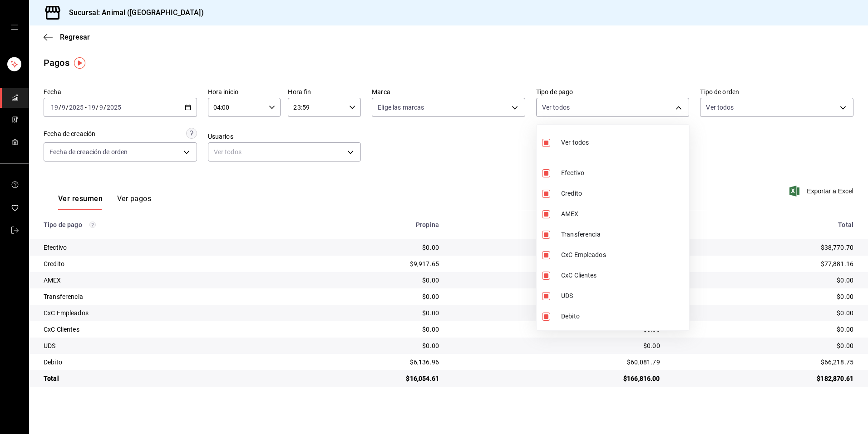  Describe the element at coordinates (624, 316) in the screenshot. I see `span: Debito` at that location.